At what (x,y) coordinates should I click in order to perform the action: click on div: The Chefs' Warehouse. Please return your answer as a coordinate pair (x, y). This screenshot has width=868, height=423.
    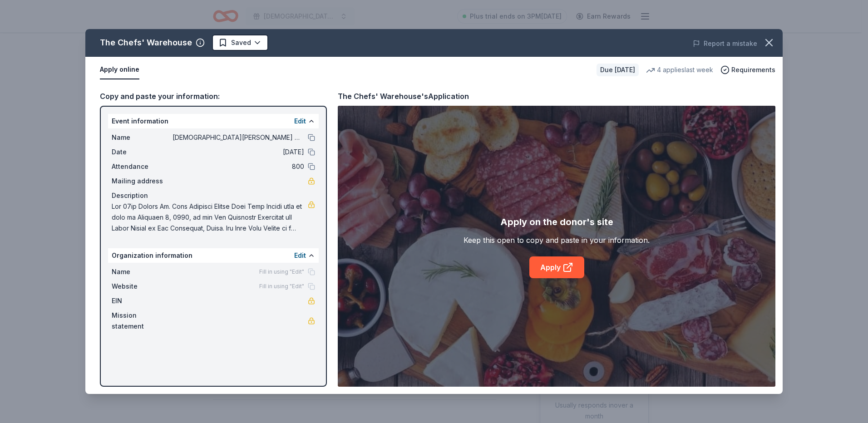
    Looking at the image, I should click on (146, 42).